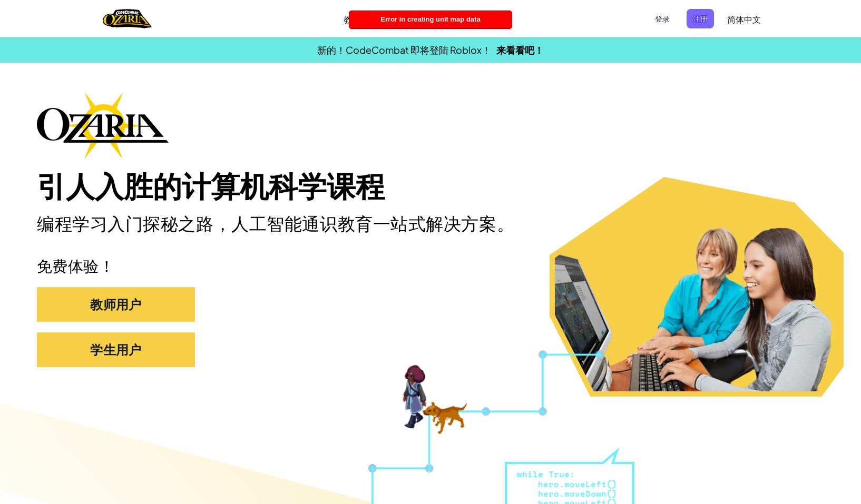  Describe the element at coordinates (116, 350) in the screenshot. I see `button: 学生用户` at that location.